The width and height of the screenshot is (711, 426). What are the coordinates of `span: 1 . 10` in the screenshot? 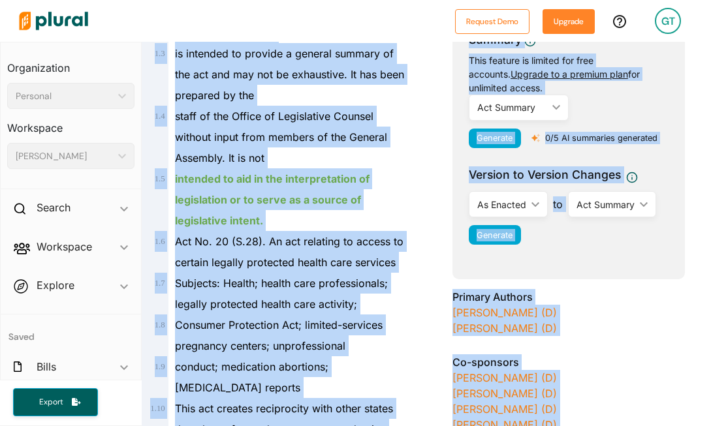 It's located at (157, 409).